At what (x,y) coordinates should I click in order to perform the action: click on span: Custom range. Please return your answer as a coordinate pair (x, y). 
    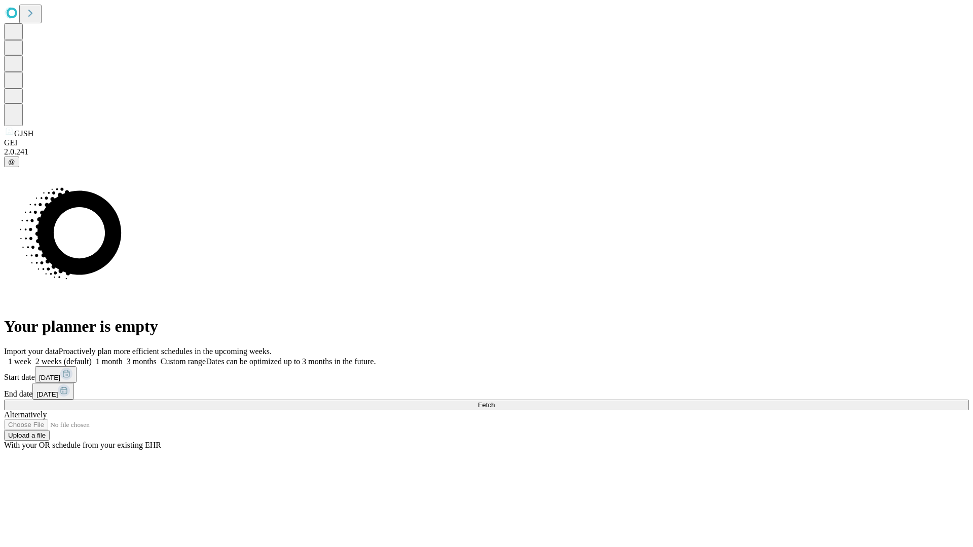
    Looking at the image, I should click on (183, 361).